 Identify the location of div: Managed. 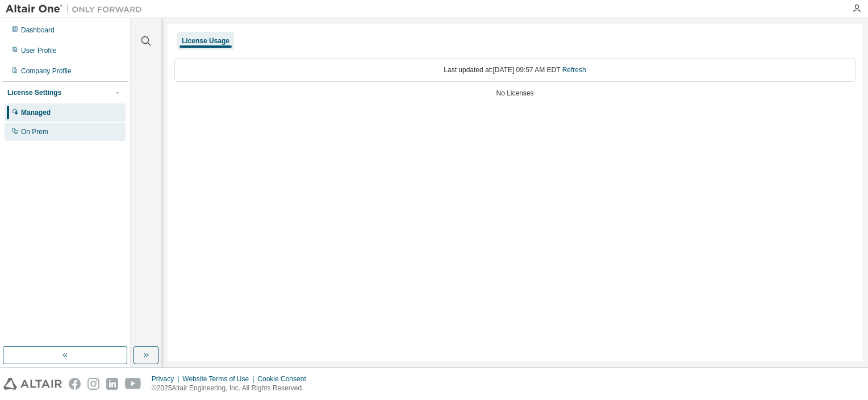
(36, 113).